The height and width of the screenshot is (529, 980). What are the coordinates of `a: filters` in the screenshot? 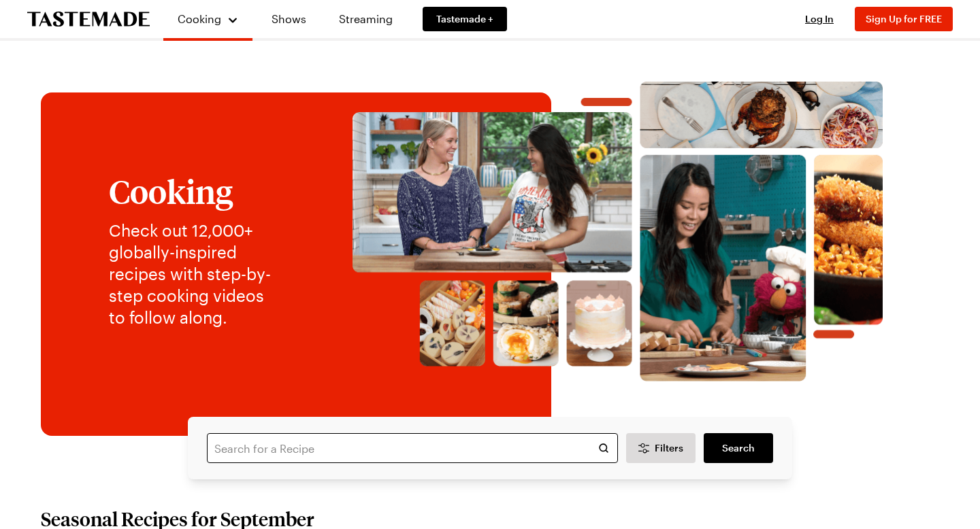 It's located at (738, 448).